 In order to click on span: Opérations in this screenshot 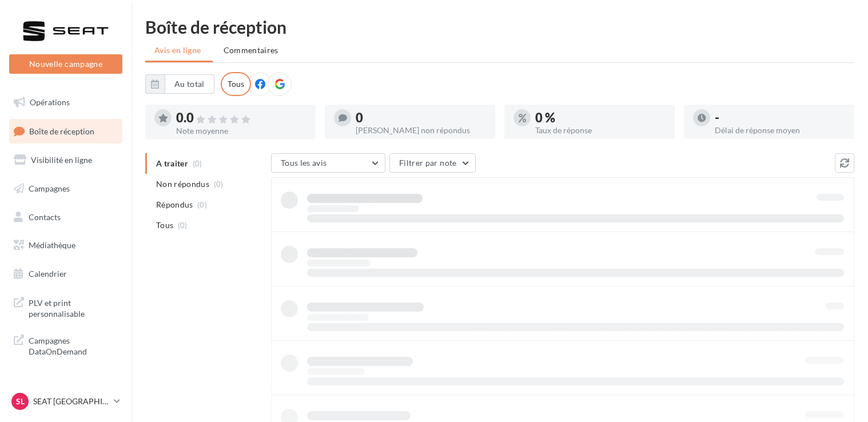, I will do `click(49, 102)`.